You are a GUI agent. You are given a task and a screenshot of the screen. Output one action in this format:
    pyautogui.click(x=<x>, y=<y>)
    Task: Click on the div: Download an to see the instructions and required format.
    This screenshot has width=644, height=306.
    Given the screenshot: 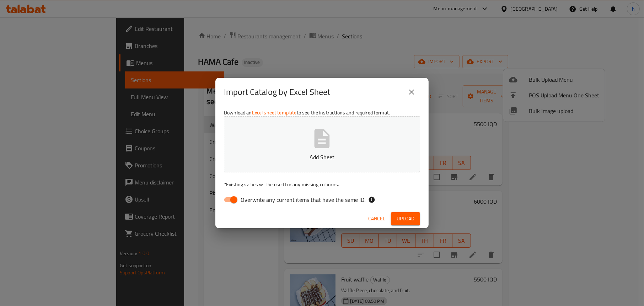 What is the action you would take?
    pyautogui.click(x=322, y=158)
    